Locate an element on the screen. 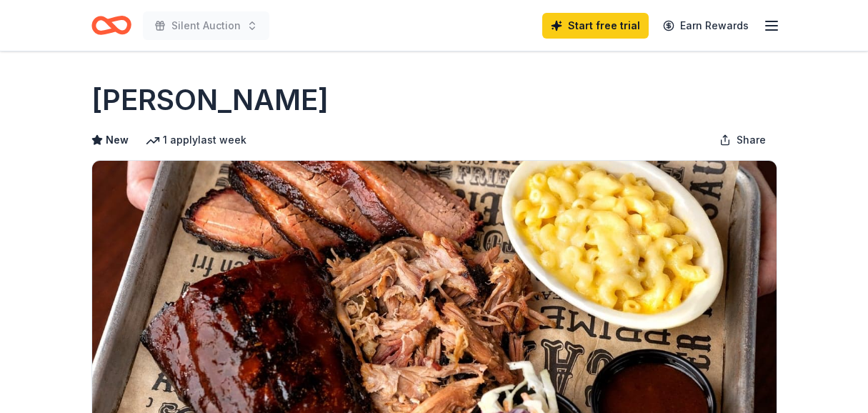 This screenshot has width=868, height=413. a: Home is located at coordinates (112, 25).